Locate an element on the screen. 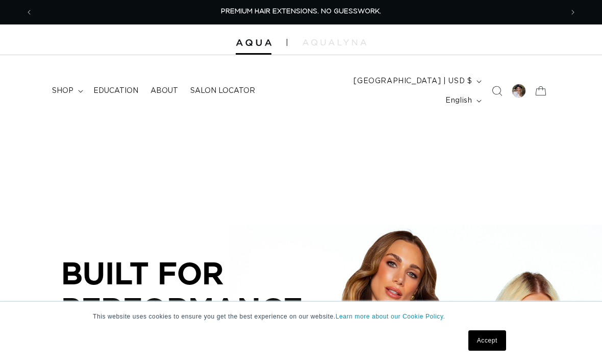  span: Education is located at coordinates (116, 91).